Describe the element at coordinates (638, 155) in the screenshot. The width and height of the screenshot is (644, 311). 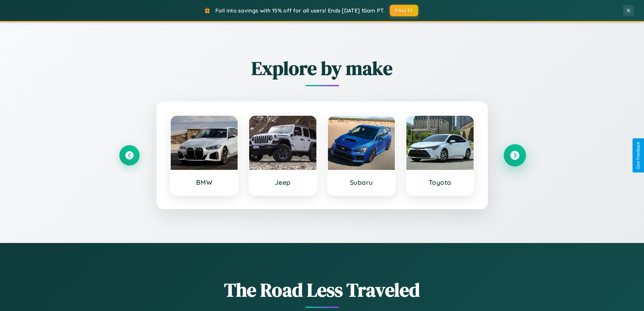
I see `div: Give Feedback` at that location.